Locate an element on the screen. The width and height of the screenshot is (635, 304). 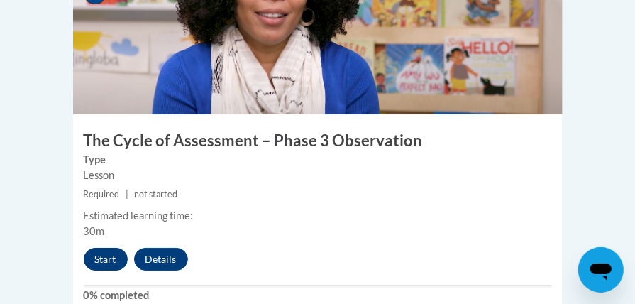
label: Type is located at coordinates (318, 160).